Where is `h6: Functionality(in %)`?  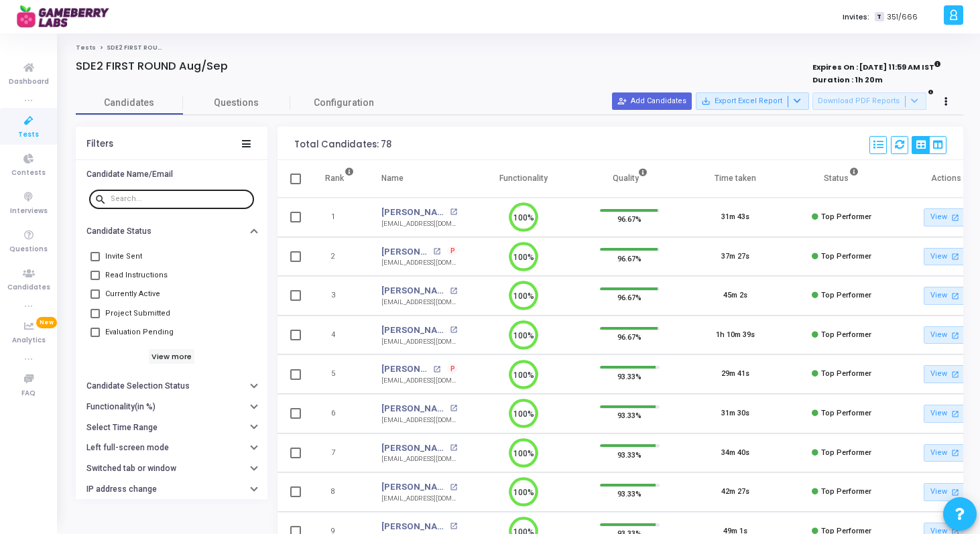 h6: Functionality(in %) is located at coordinates (121, 407).